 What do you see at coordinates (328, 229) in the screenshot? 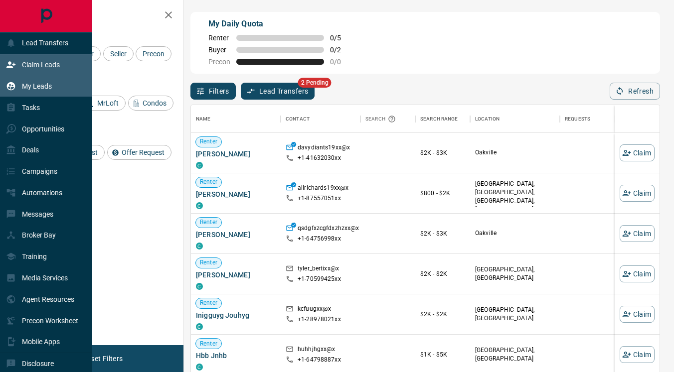
I see `p: qsdgfxzcgfdxzhzxx@x` at bounding box center [328, 229].